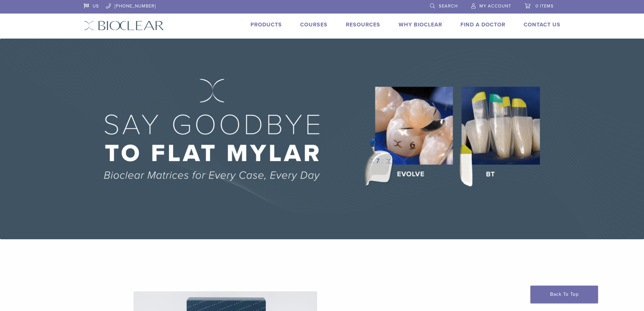 The image size is (644, 311). What do you see at coordinates (542, 25) in the screenshot?
I see `a: Contact Us` at bounding box center [542, 25].